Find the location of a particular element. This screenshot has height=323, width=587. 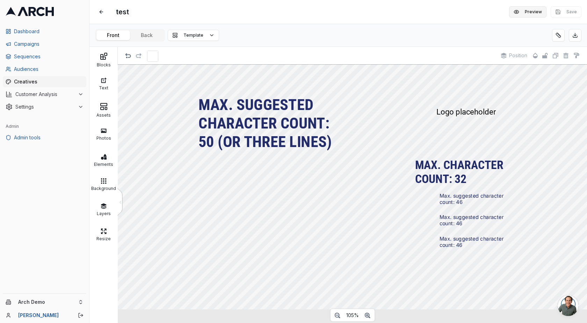

button: Customer Analysis is located at coordinates (44, 94).